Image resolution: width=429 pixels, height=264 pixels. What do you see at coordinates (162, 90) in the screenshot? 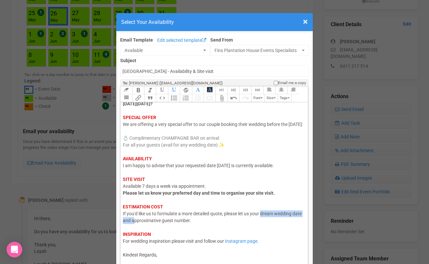
I see `button: Underline` at bounding box center [162, 90].